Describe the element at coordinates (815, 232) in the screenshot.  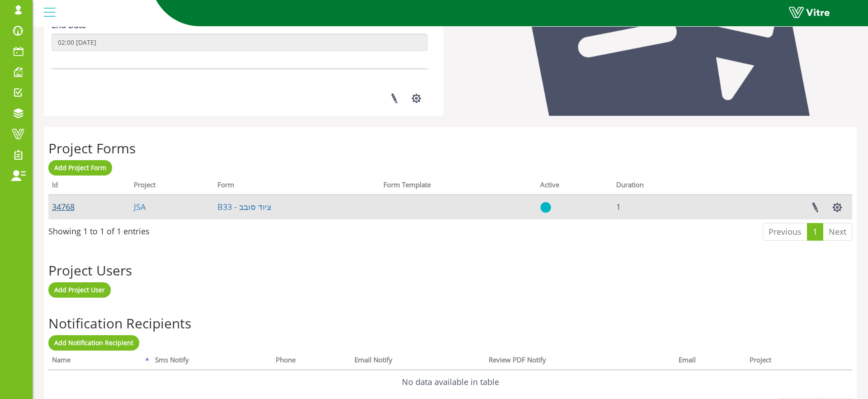
I see `a: 1` at that location.